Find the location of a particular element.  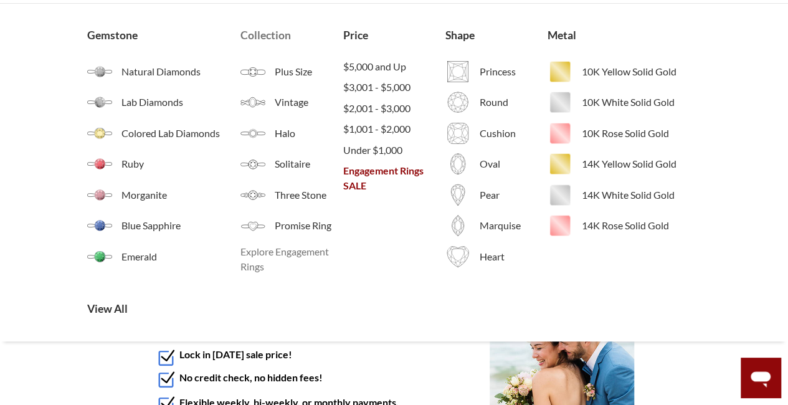

a: Marquise is located at coordinates (496, 225).